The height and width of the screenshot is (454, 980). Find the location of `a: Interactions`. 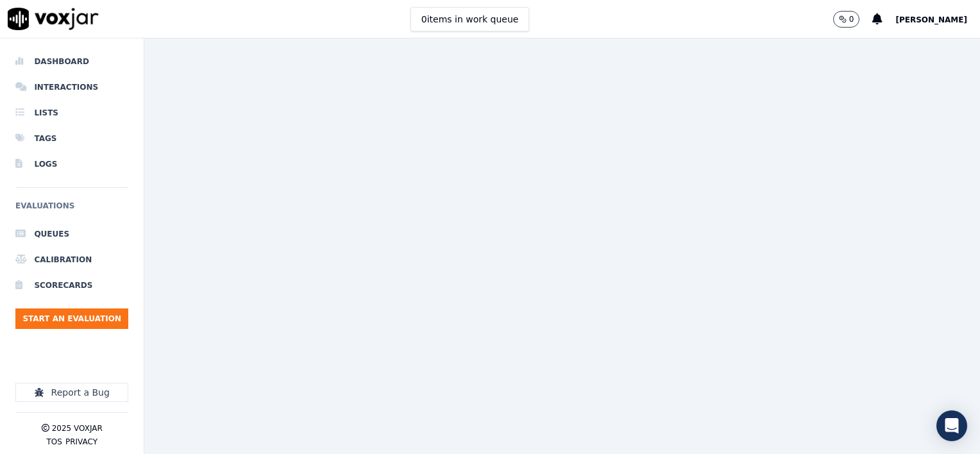

a: Interactions is located at coordinates (72, 87).